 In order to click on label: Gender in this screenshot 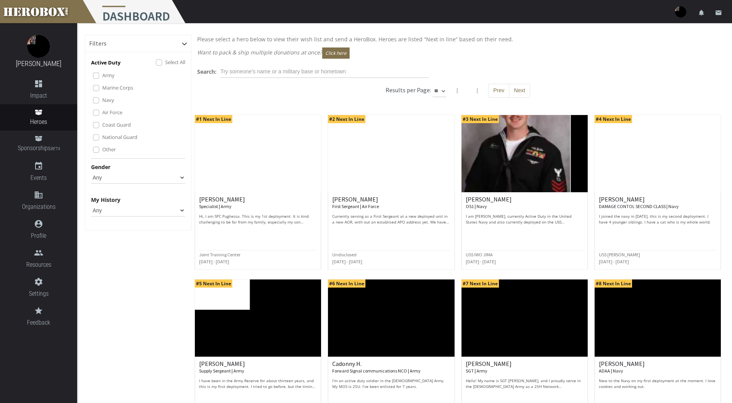, I will do `click(101, 167)`.